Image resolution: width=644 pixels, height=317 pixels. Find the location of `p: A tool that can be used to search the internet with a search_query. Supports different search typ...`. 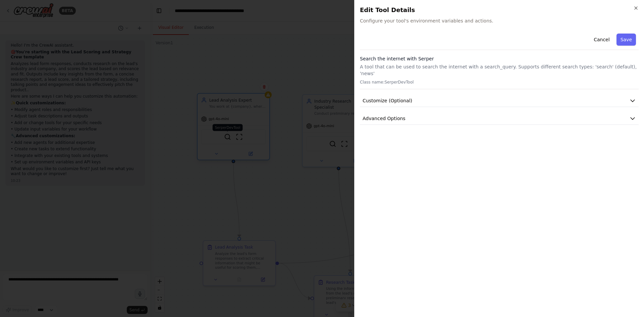

p: A tool that can be used to search the internet with a search_query. Supports different search typ... is located at coordinates (499, 70).